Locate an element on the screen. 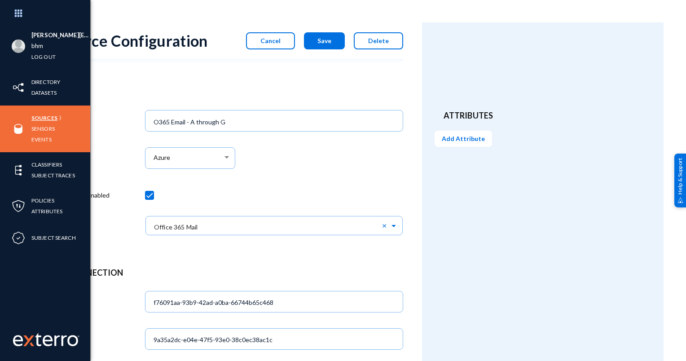 The image size is (686, 361). a: Subject Search is located at coordinates (53, 238).